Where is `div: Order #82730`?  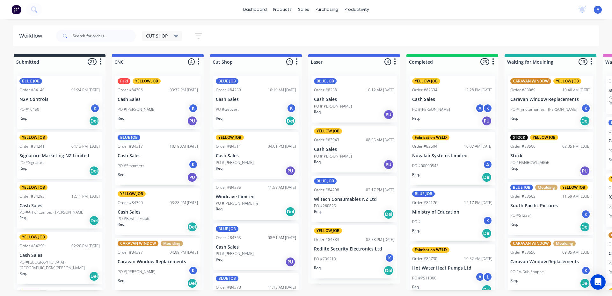
div: Order #82730 is located at coordinates (424, 259).